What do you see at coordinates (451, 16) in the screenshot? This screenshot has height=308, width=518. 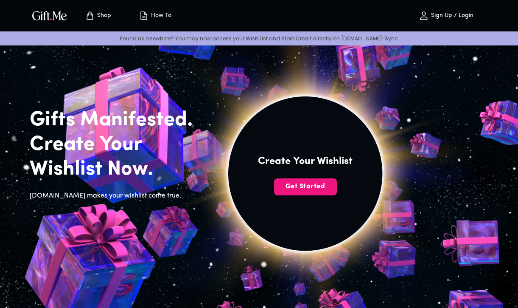 I see `p: Sign Up / Login` at bounding box center [451, 16].